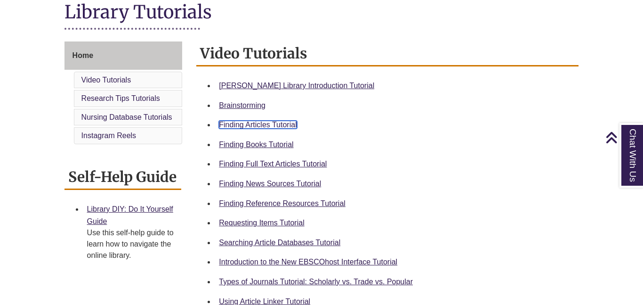 The width and height of the screenshot is (643, 305). What do you see at coordinates (123, 94) in the screenshot?
I see `div: Guide Page Menu` at bounding box center [123, 94].